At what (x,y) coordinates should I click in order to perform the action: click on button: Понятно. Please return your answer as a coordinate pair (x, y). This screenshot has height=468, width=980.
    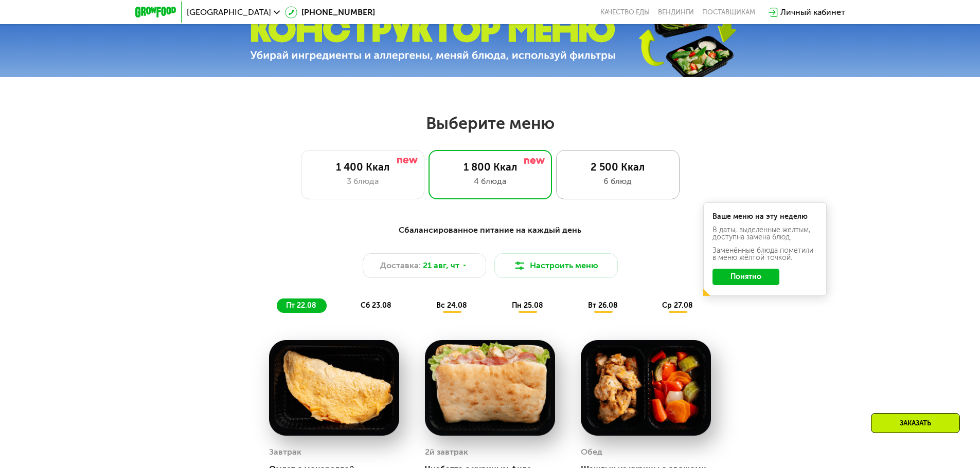
    Looking at the image, I should click on (746, 277).